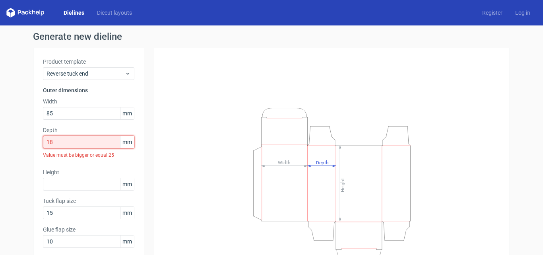 Image resolution: width=543 pixels, height=255 pixels. What do you see at coordinates (284, 162) in the screenshot?
I see `tspan: Width` at bounding box center [284, 162].